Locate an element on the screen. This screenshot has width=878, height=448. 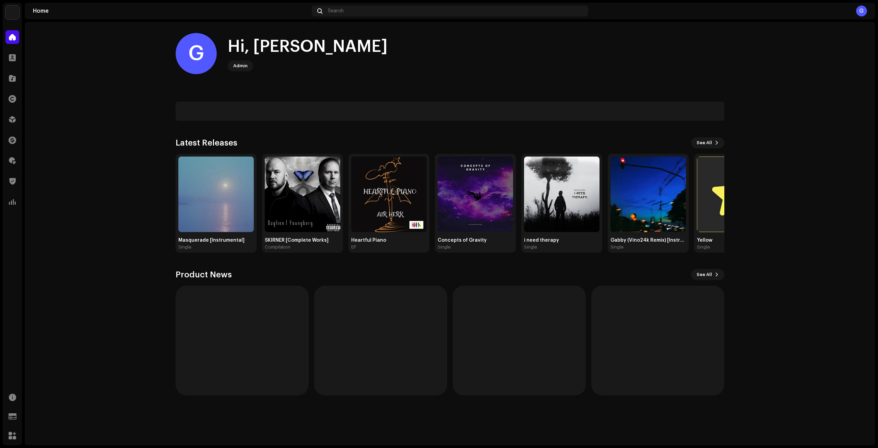
h3: Product News is located at coordinates (204, 275).